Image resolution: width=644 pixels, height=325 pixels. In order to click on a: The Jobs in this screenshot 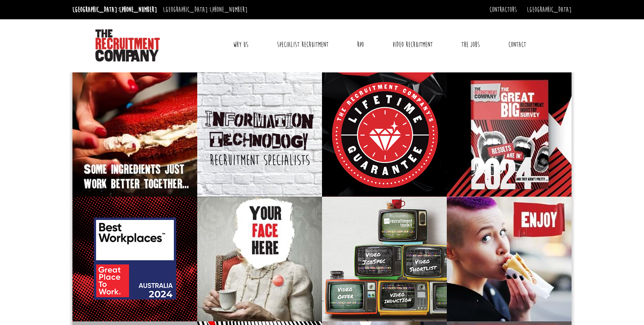, I will do `click(471, 45)`.